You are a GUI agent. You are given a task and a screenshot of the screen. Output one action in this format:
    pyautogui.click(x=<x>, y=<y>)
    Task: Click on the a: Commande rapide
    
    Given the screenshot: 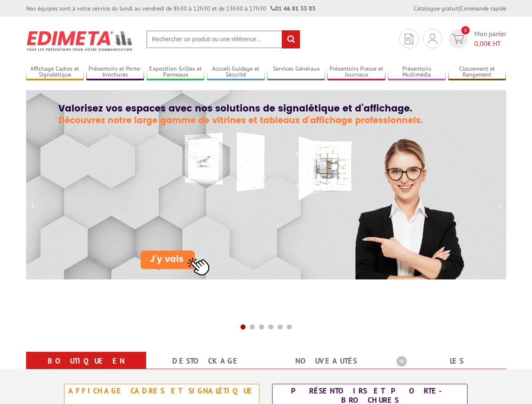 What is the action you would take?
    pyautogui.click(x=483, y=8)
    